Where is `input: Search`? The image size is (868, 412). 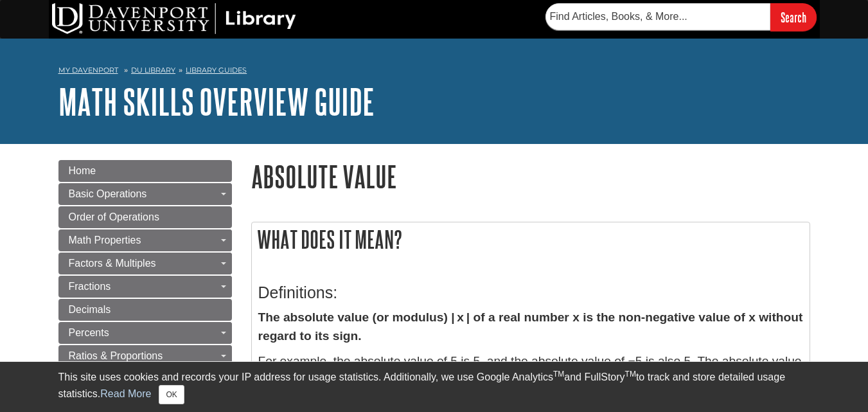
input: Search is located at coordinates (793, 17).